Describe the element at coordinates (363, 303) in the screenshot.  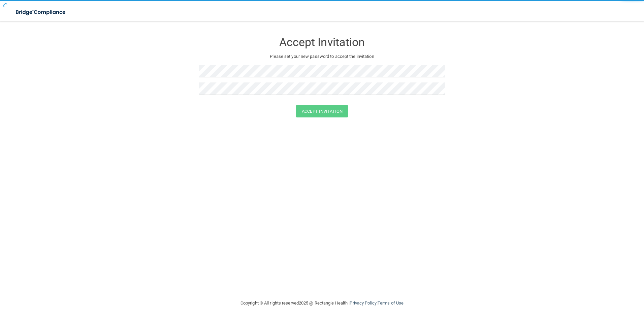
I see `a: Privacy Policy` at that location.